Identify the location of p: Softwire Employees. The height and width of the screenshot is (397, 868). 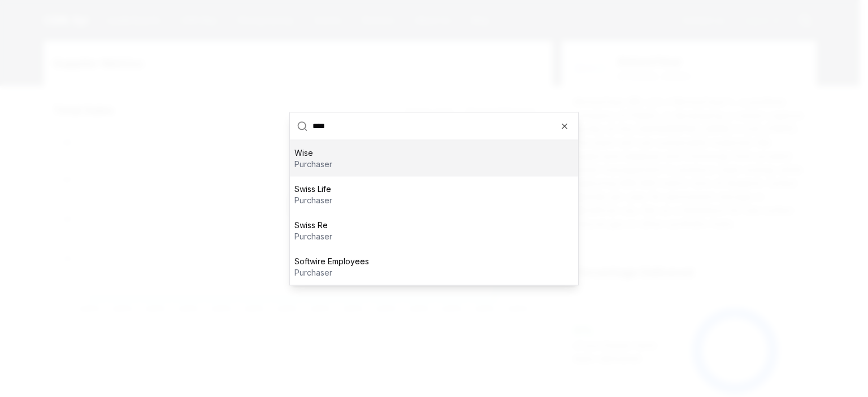
(332, 261).